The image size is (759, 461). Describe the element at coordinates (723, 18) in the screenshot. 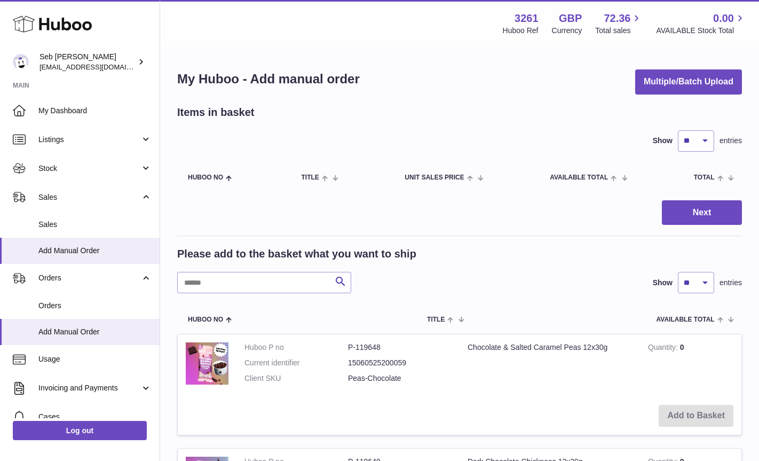

I see `span: 0.00` at that location.